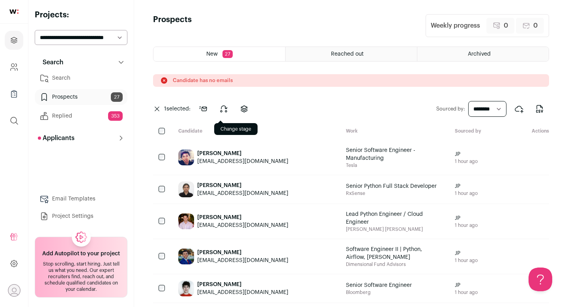 Image resolution: width=568 pixels, height=307 pixels. What do you see at coordinates (391, 193) in the screenshot?
I see `span: RxSense` at bounding box center [391, 193].